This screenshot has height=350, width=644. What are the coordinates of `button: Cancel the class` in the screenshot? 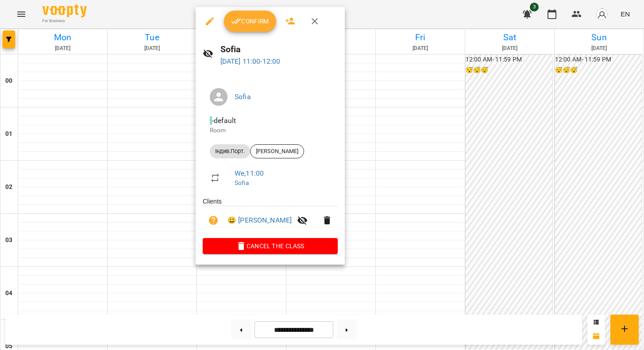 It's located at (270, 246).